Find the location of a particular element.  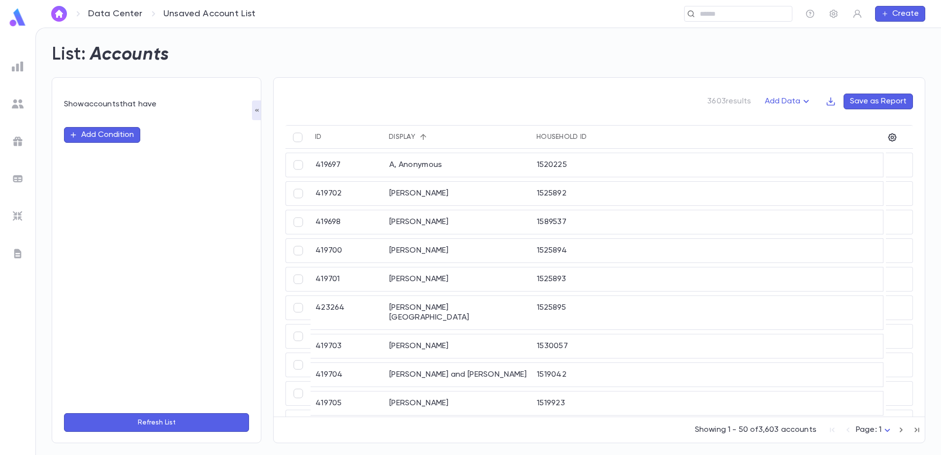

img: reports_grey.c525e4749d1bce6a11f5fe2a8de1b229.svg is located at coordinates (18, 66).